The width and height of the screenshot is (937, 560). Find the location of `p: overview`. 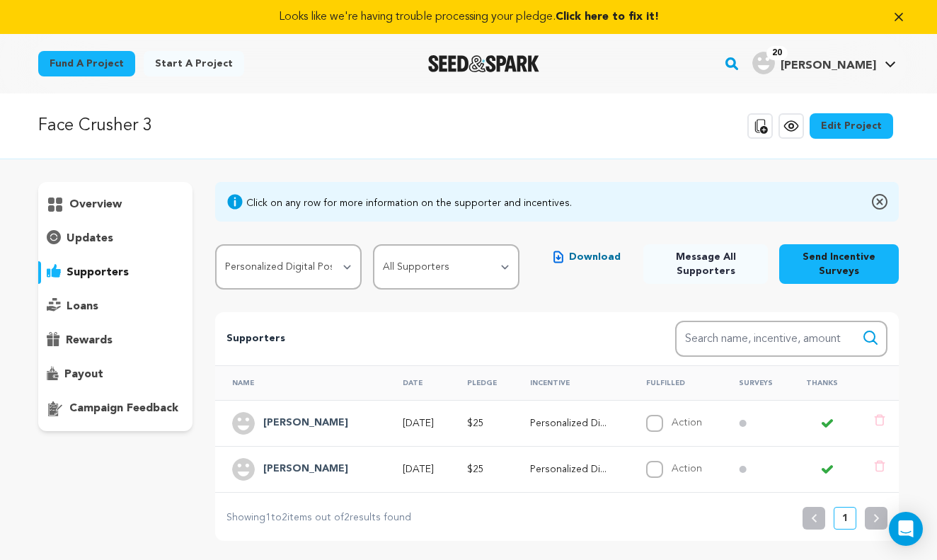

p: overview is located at coordinates (96, 204).